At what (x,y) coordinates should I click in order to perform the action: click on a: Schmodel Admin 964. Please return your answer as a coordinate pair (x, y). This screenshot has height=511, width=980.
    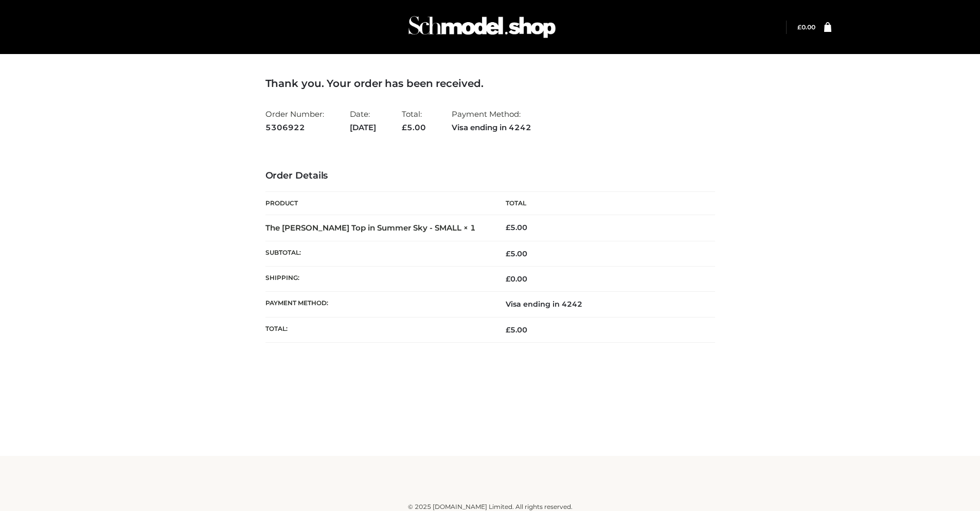
    Looking at the image, I should click on (482, 27).